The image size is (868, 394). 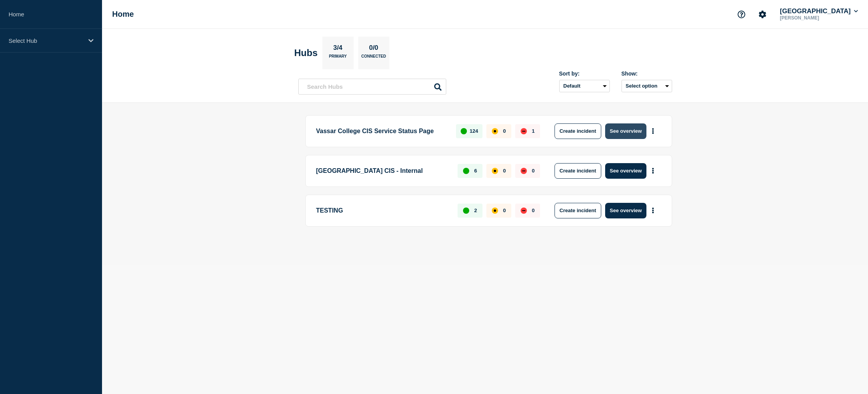 I want to click on h2: Hubs, so click(x=306, y=53).